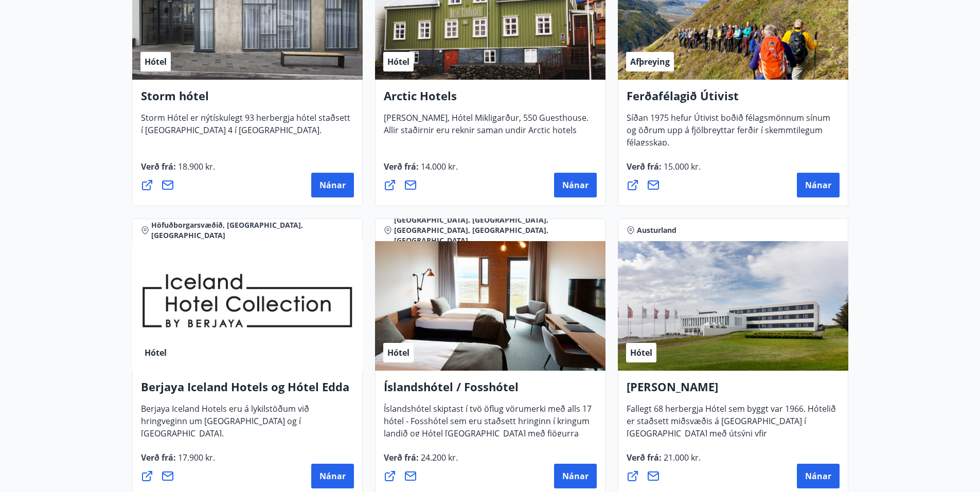 This screenshot has width=980, height=492. What do you see at coordinates (247, 391) in the screenshot?
I see `h4: Berjaya Iceland Hotels og Hótel Edda` at bounding box center [247, 391].